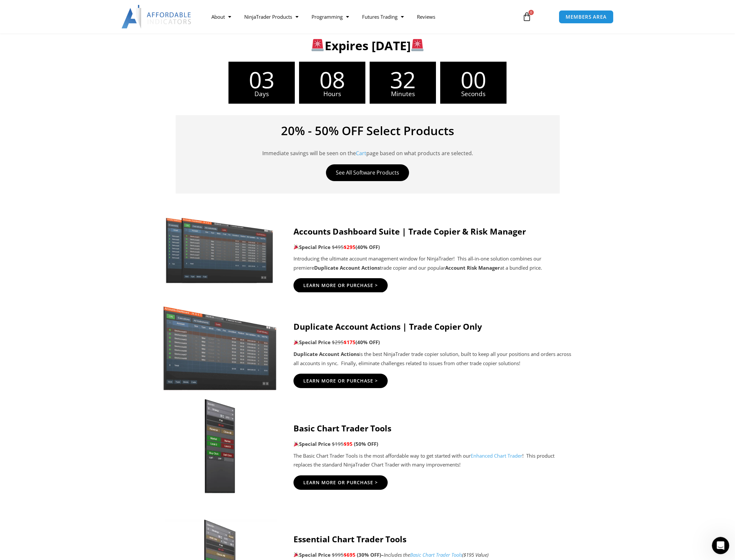 The width and height of the screenshot is (735, 560). Describe the element at coordinates (366, 444) in the screenshot. I see `span: (50% OFF)` at that location.